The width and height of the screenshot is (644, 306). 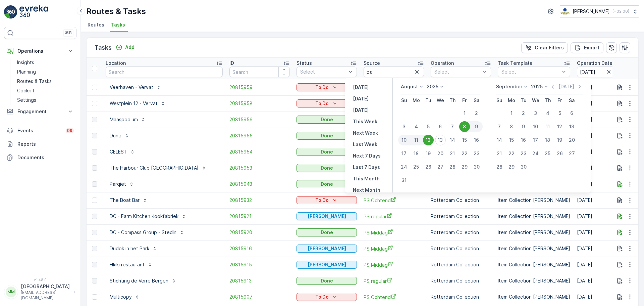 What do you see at coordinates (394, 281) in the screenshot?
I see `span: PS regular` at bounding box center [394, 281].